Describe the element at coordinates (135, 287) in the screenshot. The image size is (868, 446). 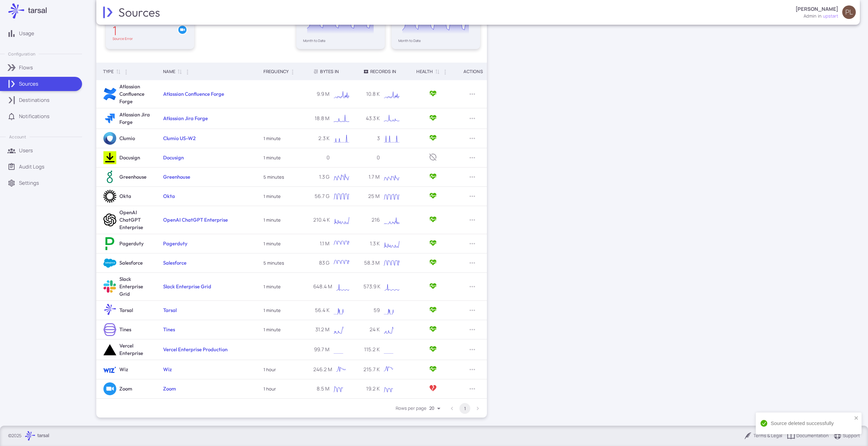
I see `h6: Slack Enterprise Grid` at that location.